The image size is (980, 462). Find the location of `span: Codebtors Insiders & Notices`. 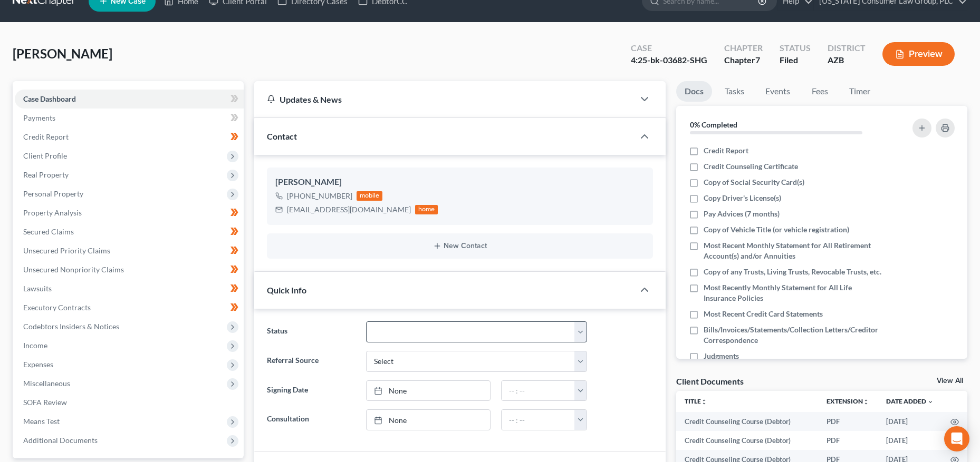

span: Codebtors Insiders & Notices is located at coordinates (71, 326).